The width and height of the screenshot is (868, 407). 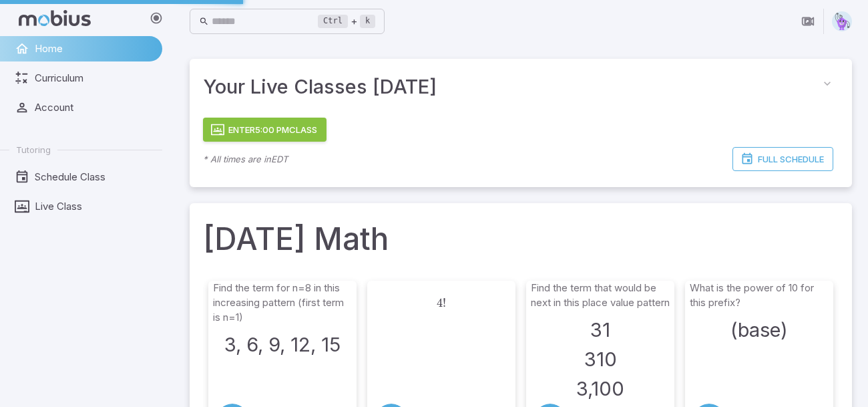 I want to click on h3: 310, so click(x=600, y=359).